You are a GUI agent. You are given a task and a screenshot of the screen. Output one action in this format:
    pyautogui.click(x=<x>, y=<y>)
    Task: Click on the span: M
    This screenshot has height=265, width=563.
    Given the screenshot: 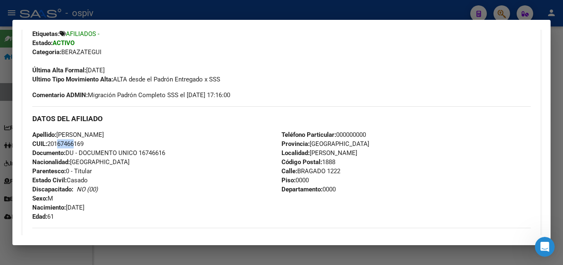 What is the action you would take?
    pyautogui.click(x=43, y=199)
    